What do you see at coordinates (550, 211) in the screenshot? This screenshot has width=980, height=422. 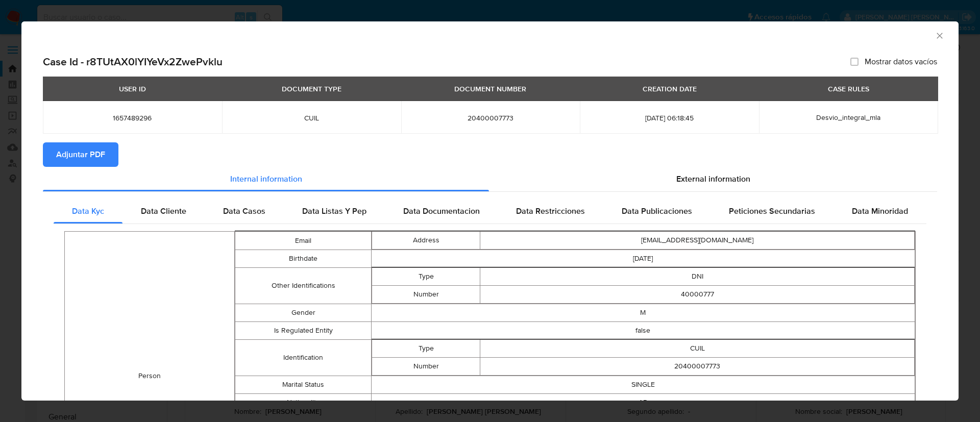 I see `span: Data Restricciones` at bounding box center [550, 211].